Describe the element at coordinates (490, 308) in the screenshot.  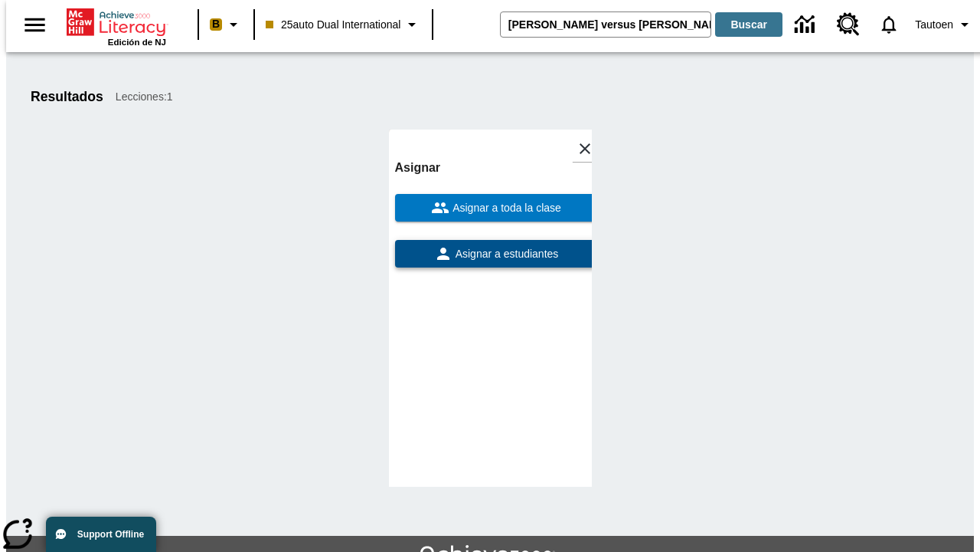
I see `div: lesson details` at that location.